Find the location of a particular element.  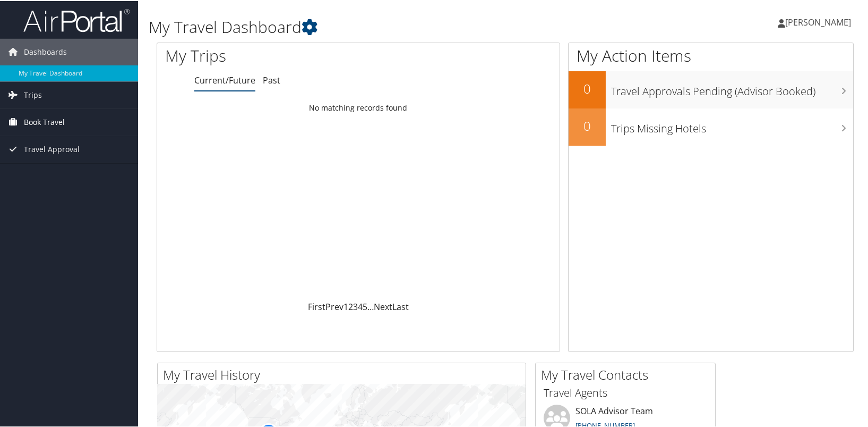

a: Last is located at coordinates (400, 305).